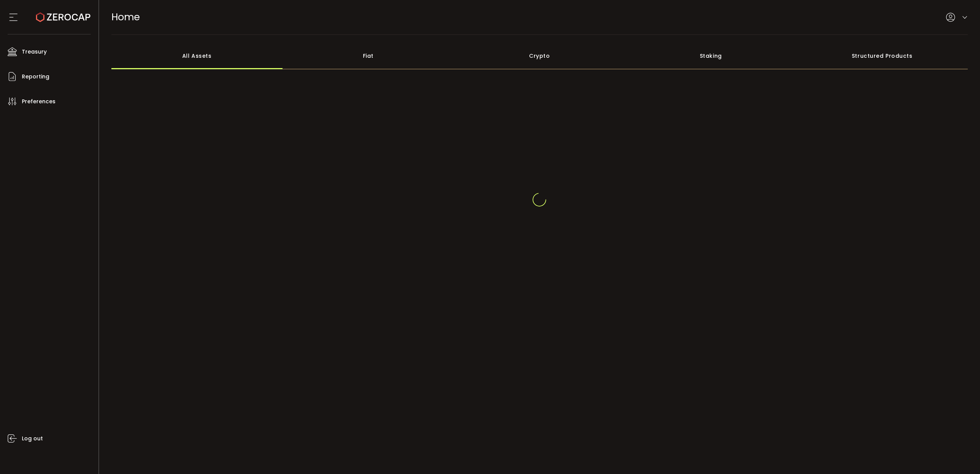 The width and height of the screenshot is (980, 474). Describe the element at coordinates (197, 56) in the screenshot. I see `div: All Assets` at that location.